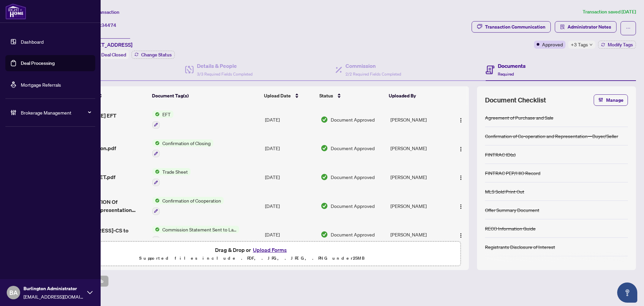 This screenshot has width=644, height=306. I want to click on div: RECO Information Guide, so click(510, 229).